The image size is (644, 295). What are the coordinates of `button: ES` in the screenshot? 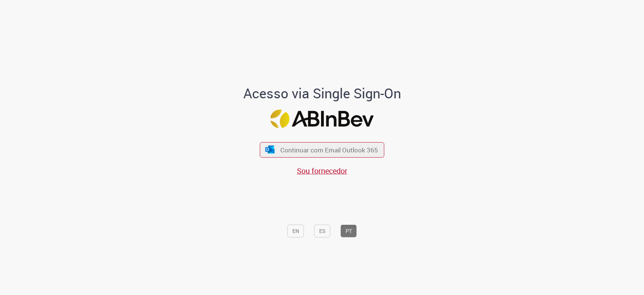 It's located at (322, 231).